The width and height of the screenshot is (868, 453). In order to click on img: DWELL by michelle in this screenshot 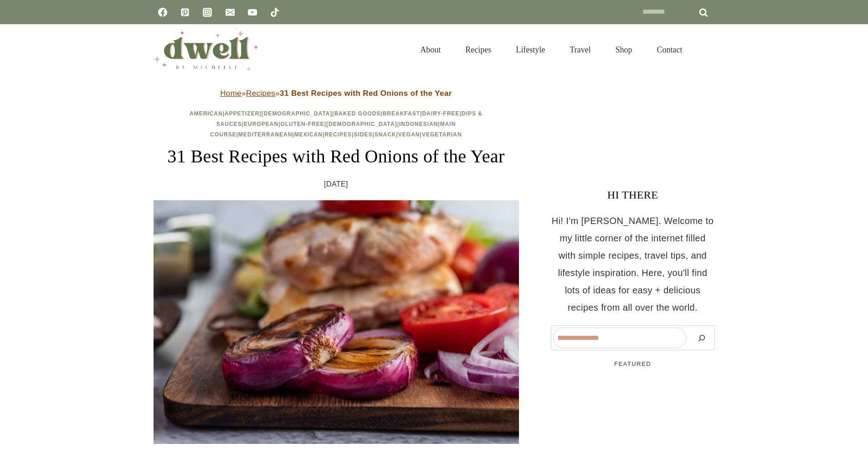, I will do `click(206, 50)`.